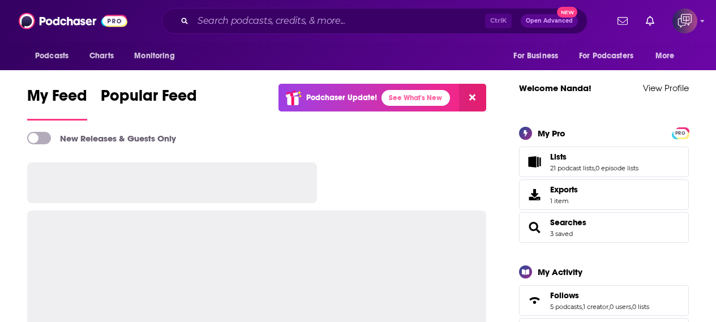 The width and height of the screenshot is (716, 322). I want to click on span: For Business, so click(535, 56).